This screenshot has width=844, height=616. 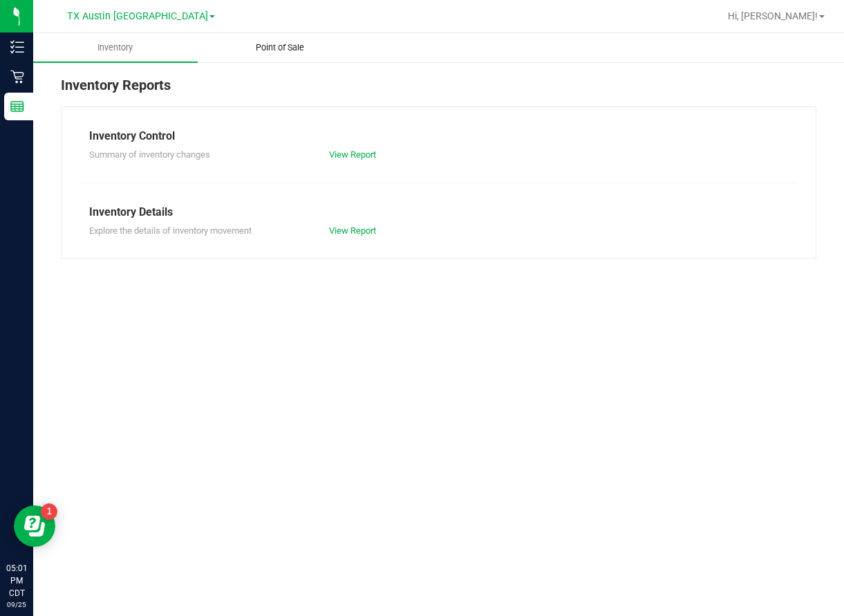 I want to click on div: Inventory Control, so click(x=438, y=136).